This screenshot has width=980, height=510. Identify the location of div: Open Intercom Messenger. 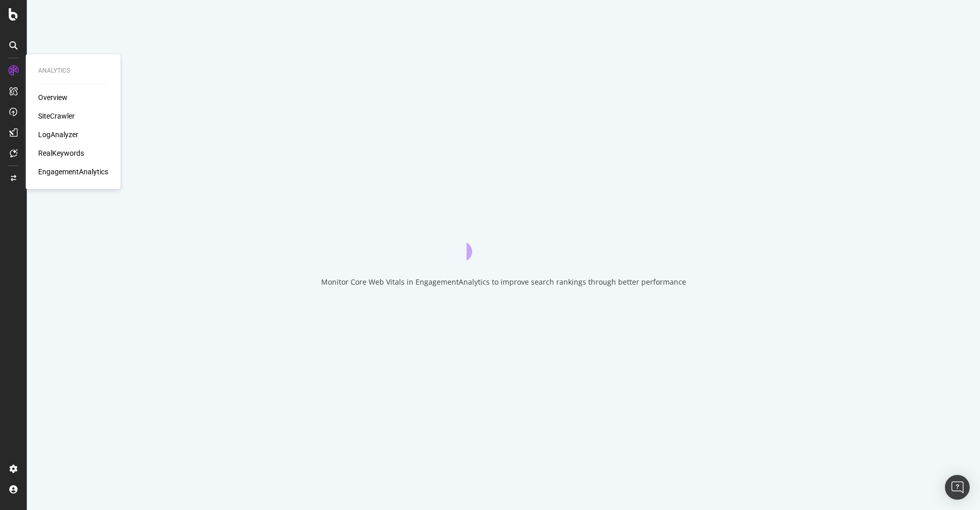
(957, 487).